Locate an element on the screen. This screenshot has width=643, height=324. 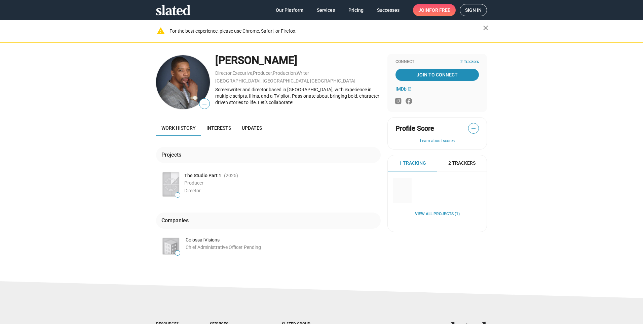
span: Join is located at coordinates (434, 10).